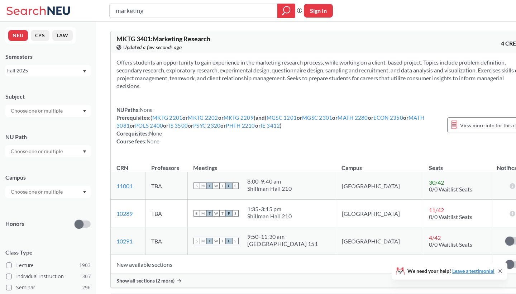  I want to click on td: New available sections, so click(301, 264).